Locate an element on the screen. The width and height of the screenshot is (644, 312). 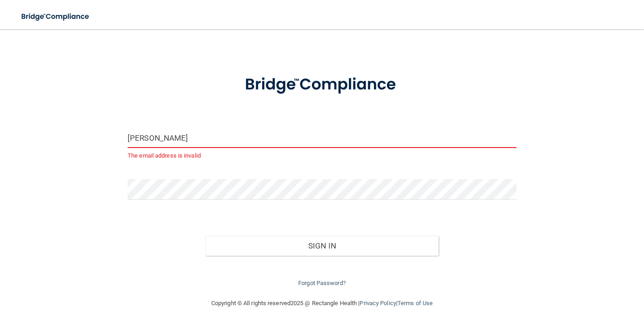
a: Terms of Use is located at coordinates (415, 303).